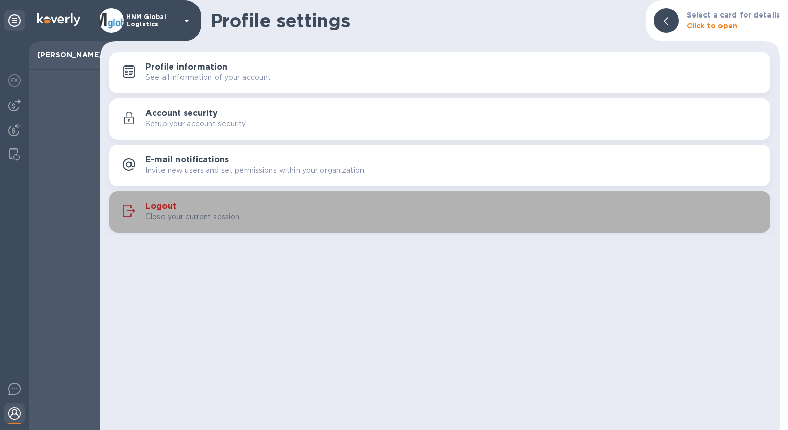 Image resolution: width=788 pixels, height=430 pixels. I want to click on b: Click to open, so click(713, 26).